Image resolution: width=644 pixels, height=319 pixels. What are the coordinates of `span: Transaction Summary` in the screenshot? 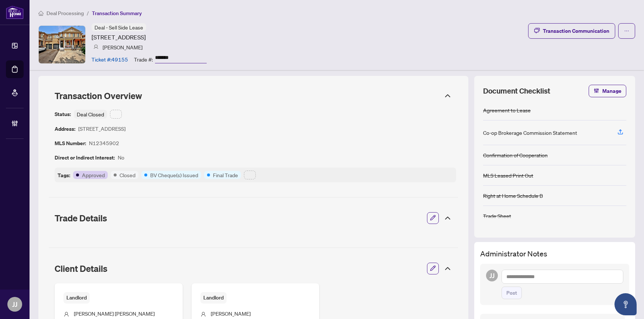 It's located at (117, 14).